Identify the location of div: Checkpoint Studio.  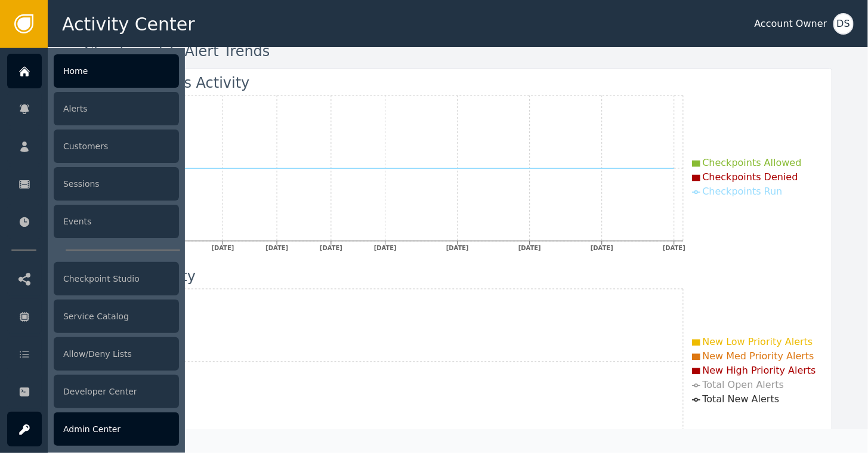
(116, 279).